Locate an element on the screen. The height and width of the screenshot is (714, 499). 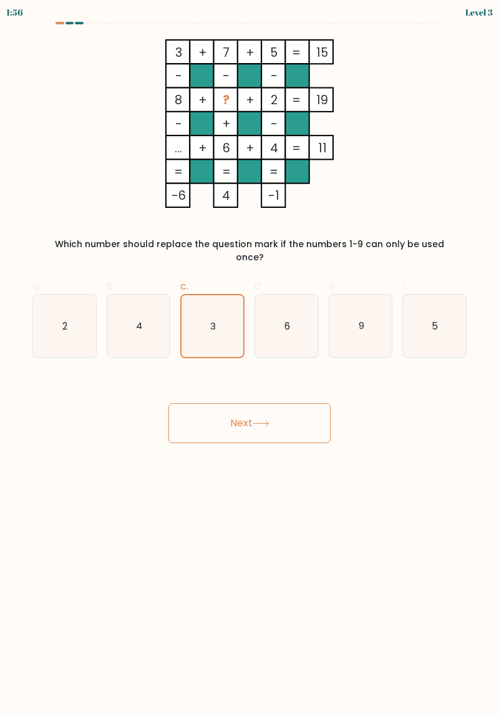
span: f. is located at coordinates (405, 286).